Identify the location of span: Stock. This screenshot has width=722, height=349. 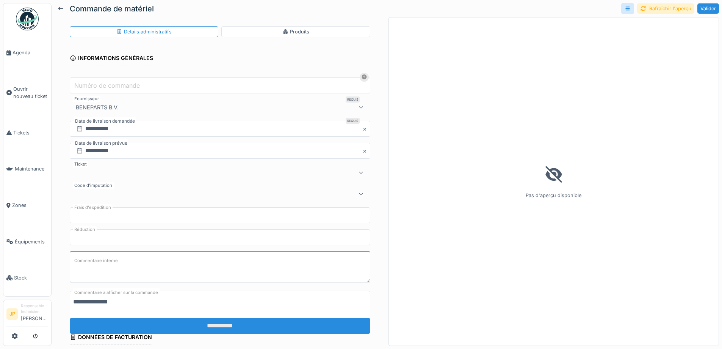
(31, 277).